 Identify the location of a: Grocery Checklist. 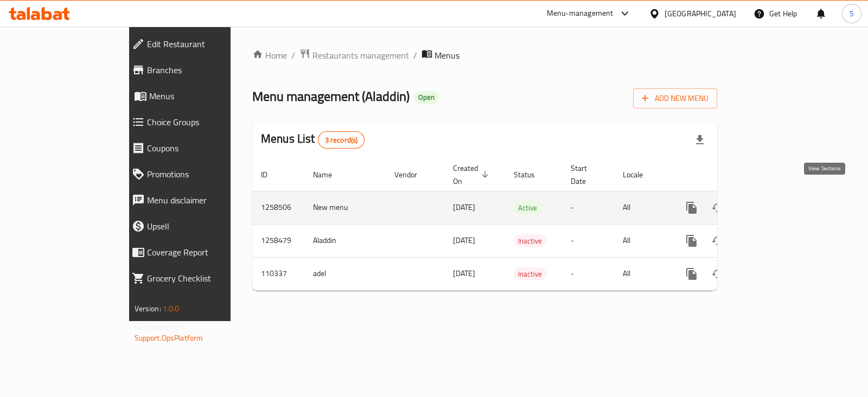
(199, 278).